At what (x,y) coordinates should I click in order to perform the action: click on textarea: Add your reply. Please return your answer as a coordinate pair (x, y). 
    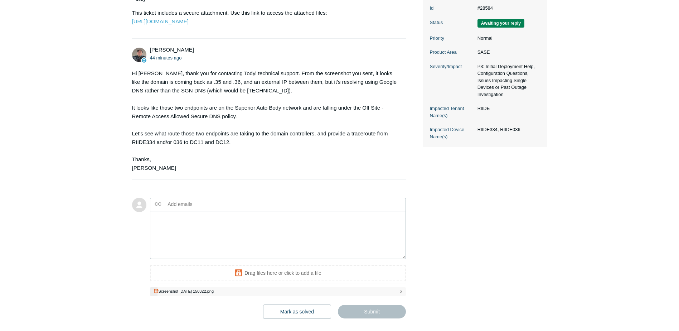
    Looking at the image, I should click on (278, 235).